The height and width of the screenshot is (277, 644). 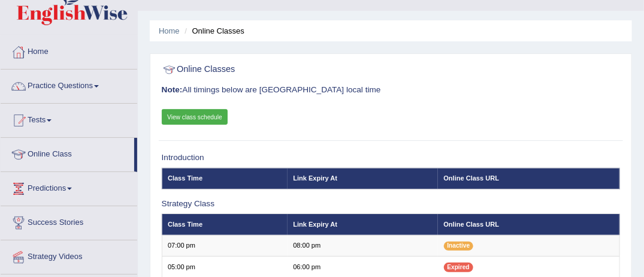 What do you see at coordinates (363, 245) in the screenshot?
I see `td: 08:00 pm` at bounding box center [363, 245].